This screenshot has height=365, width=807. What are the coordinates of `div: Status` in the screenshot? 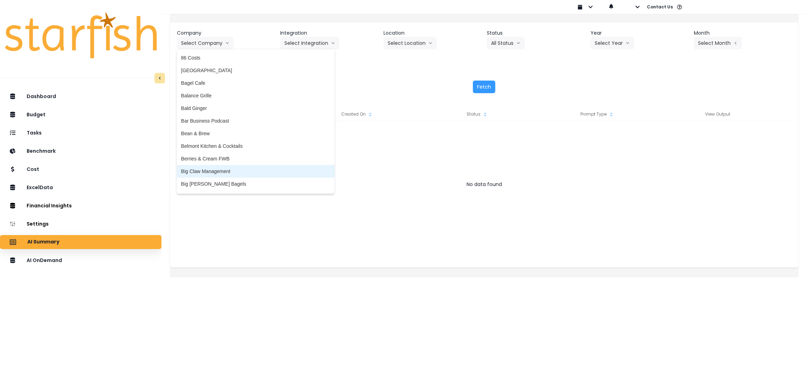 It's located at (477, 114).